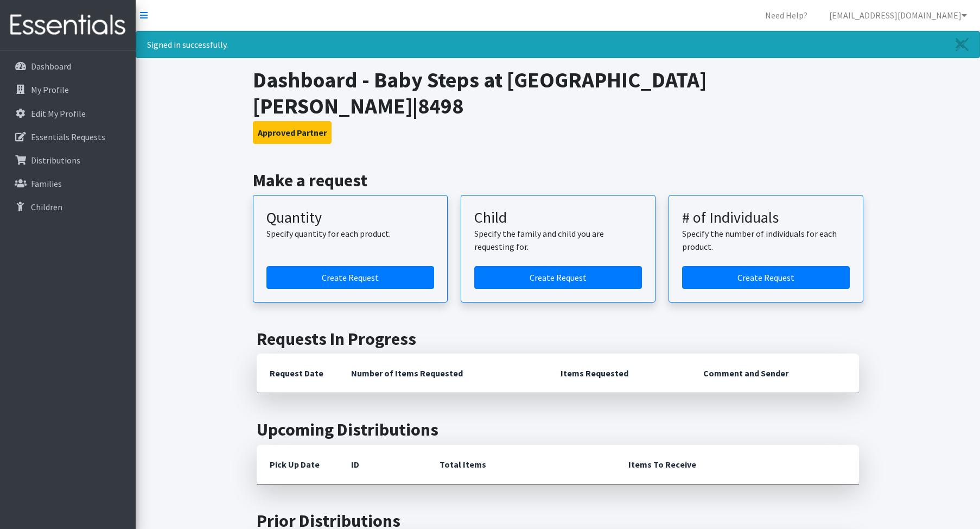  What do you see at coordinates (292, 132) in the screenshot?
I see `button: Approved Partner` at bounding box center [292, 132].